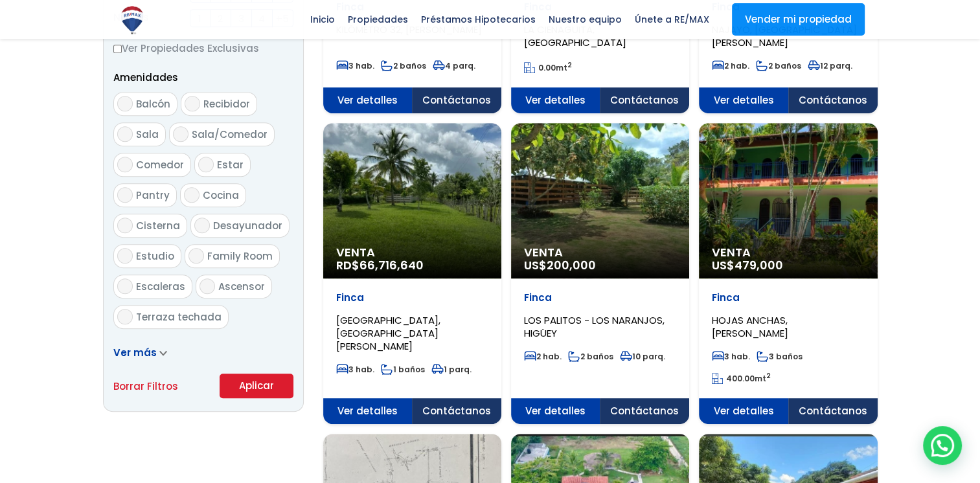 This screenshot has height=483, width=980. What do you see at coordinates (125, 195) in the screenshot?
I see `input: Pantry` at bounding box center [125, 195].